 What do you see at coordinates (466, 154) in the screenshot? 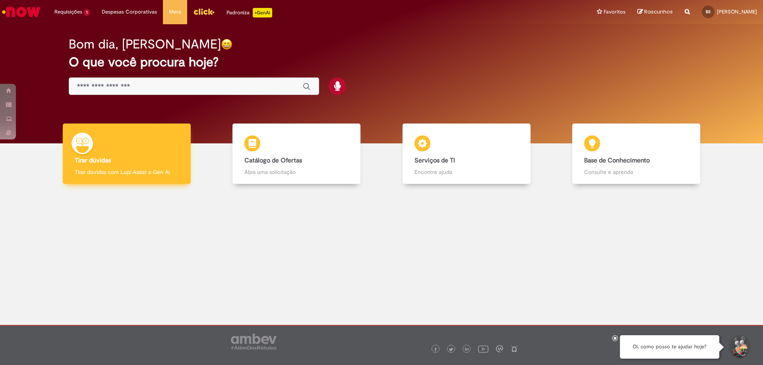
I see `a: Serviços de TI Encontre ajuda` at bounding box center [466, 154].